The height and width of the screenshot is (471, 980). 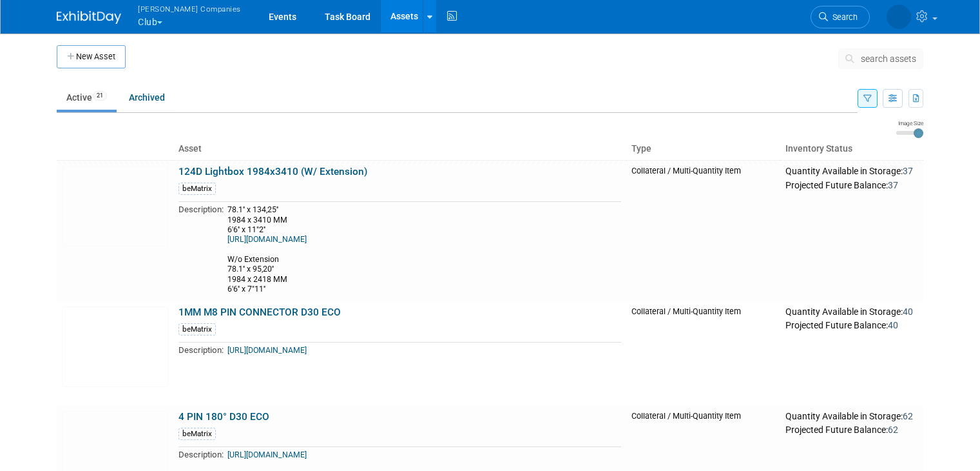 What do you see at coordinates (899, 16) in the screenshot?
I see `img: Thomas Warnert` at bounding box center [899, 16].